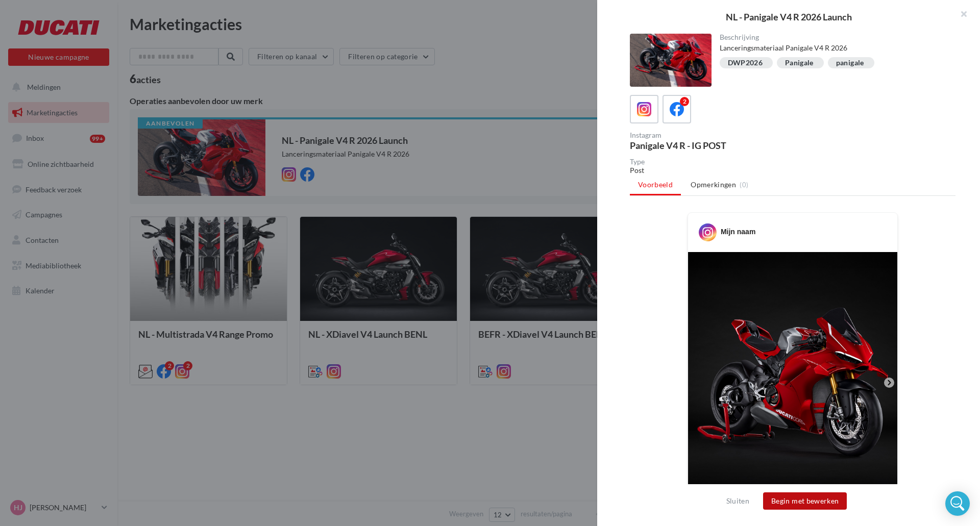 This screenshot has width=980, height=526. What do you see at coordinates (709, 136) in the screenshot?
I see `div: Instagram` at bounding box center [709, 136].